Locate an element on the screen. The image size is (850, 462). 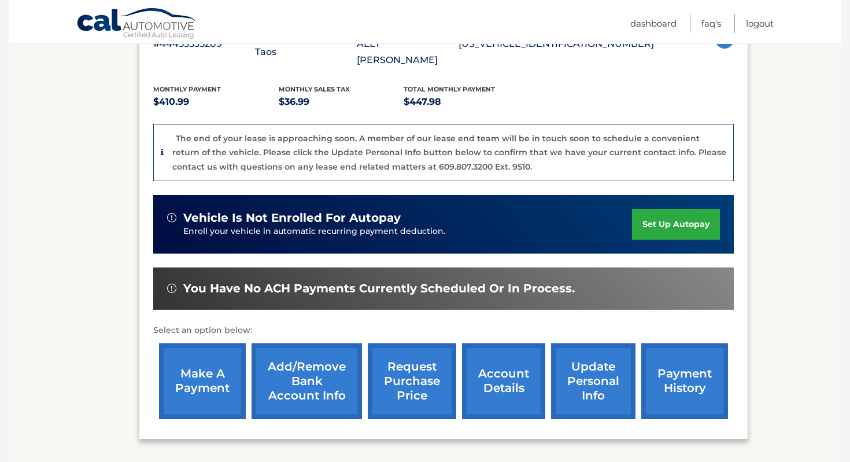
p: Select an option below: is located at coordinates (444, 330).